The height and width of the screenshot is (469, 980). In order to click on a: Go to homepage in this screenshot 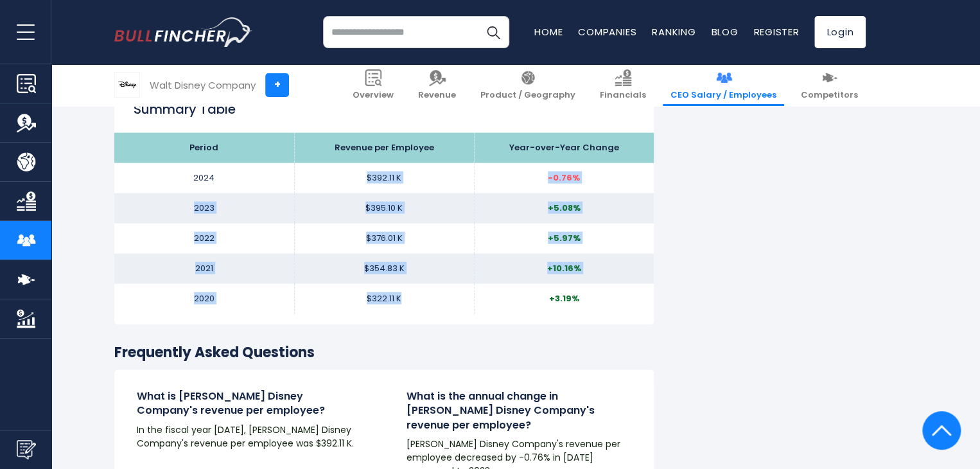, I will do `click(183, 32)`.